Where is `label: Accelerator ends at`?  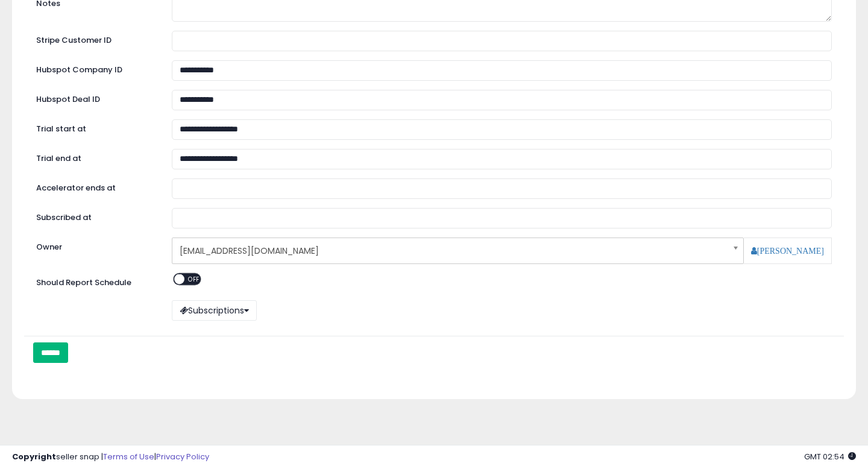
label: Accelerator ends at is located at coordinates (94, 186).